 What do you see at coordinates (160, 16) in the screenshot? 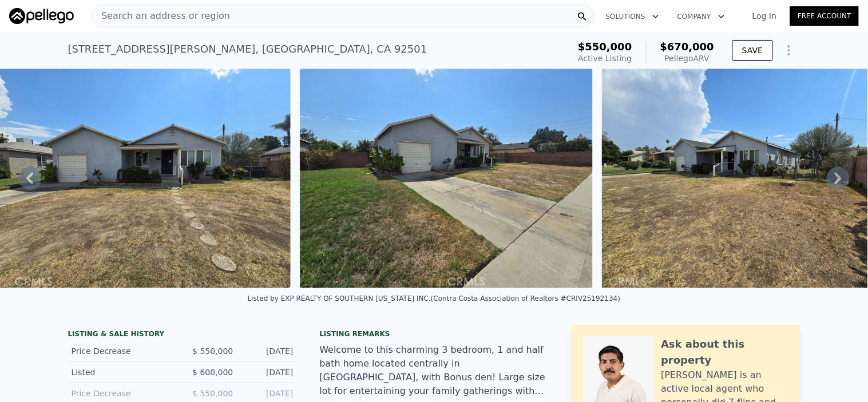
I see `span: Search an address or region` at bounding box center [160, 16].